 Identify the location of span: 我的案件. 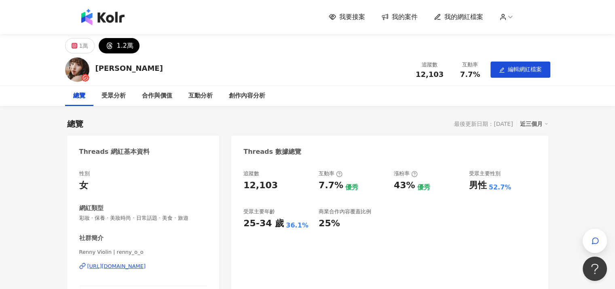
(405, 17).